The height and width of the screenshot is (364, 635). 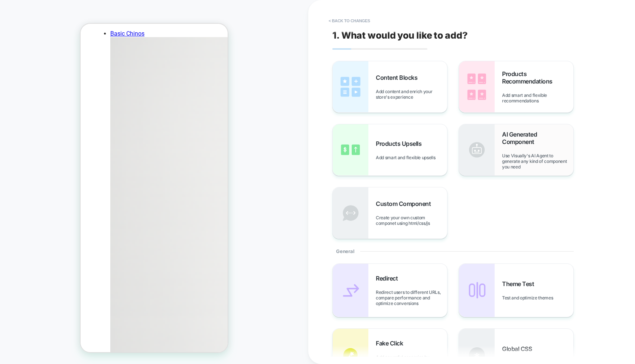 I want to click on span: Theme Test, so click(x=520, y=284).